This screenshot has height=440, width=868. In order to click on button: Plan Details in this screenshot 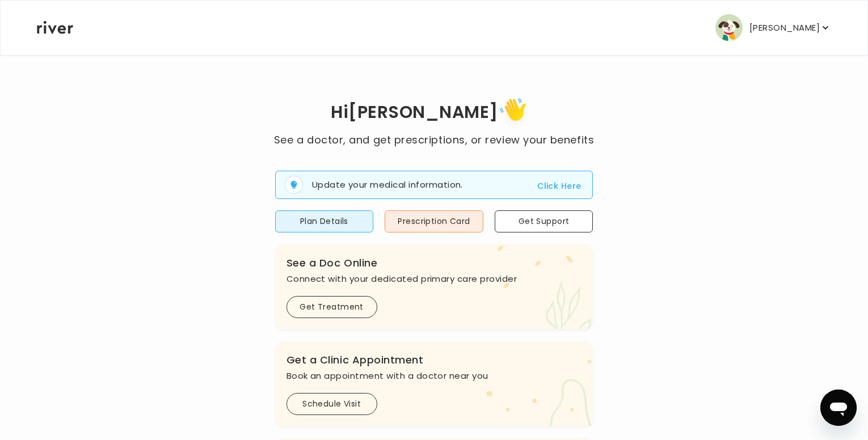, I will do `click(324, 221)`.